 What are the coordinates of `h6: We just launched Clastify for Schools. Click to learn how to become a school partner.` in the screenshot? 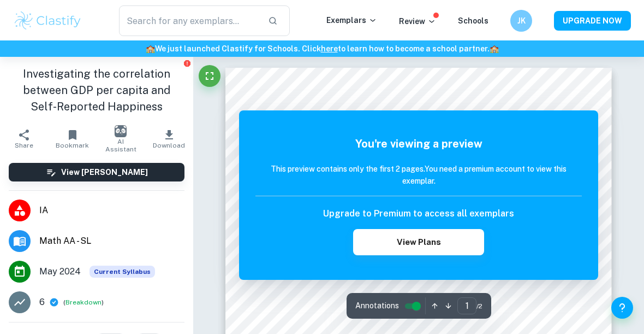 It's located at (322, 47).